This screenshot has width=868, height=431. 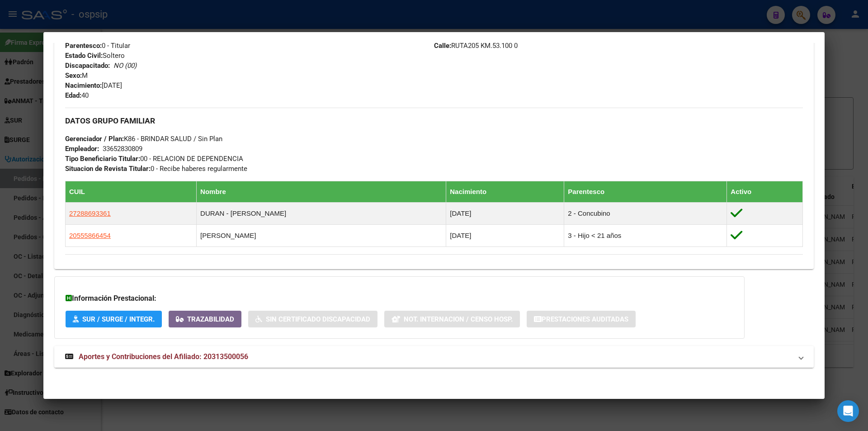 What do you see at coordinates (205, 319) in the screenshot?
I see `button: Trazabilidad` at bounding box center [205, 319].